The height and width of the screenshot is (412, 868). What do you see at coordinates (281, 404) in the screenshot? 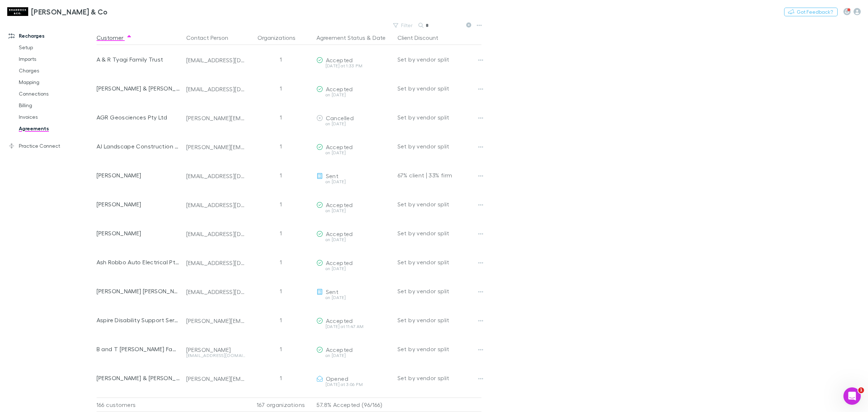
I see `div: 167 organizations` at bounding box center [281, 404].